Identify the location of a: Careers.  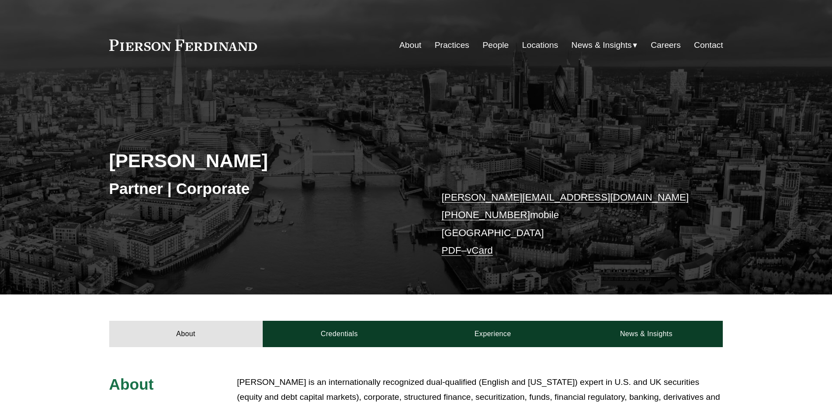
(666, 45).